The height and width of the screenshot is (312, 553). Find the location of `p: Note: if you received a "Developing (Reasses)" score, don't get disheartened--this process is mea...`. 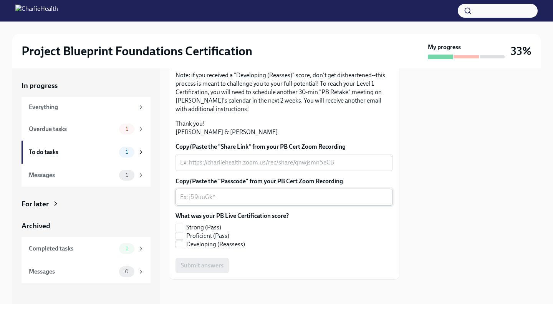

p: Note: if you received a "Developing (Reasses)" score, don't get disheartened--this process is mea... is located at coordinates (284, 92).